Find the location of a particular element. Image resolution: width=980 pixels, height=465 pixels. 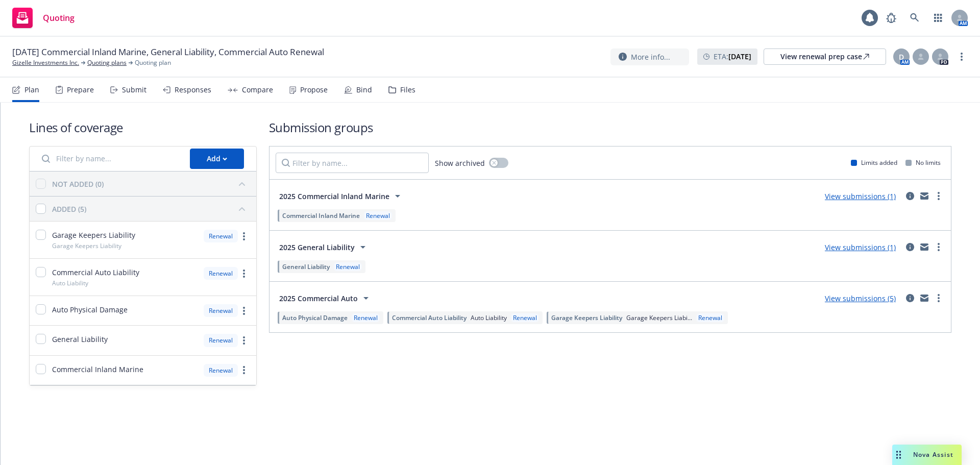

div: NOT ADDED (0) is located at coordinates (78, 184).